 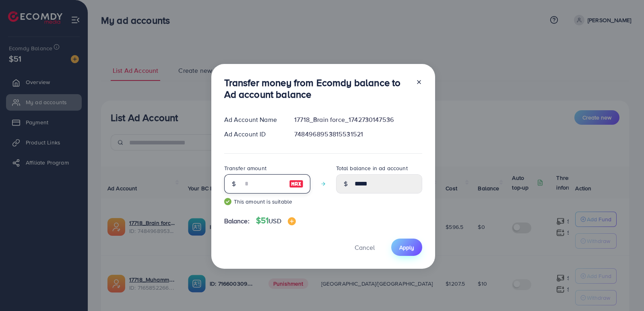 I want to click on div: 17718_Brain force_1742730147536, so click(x=358, y=119).